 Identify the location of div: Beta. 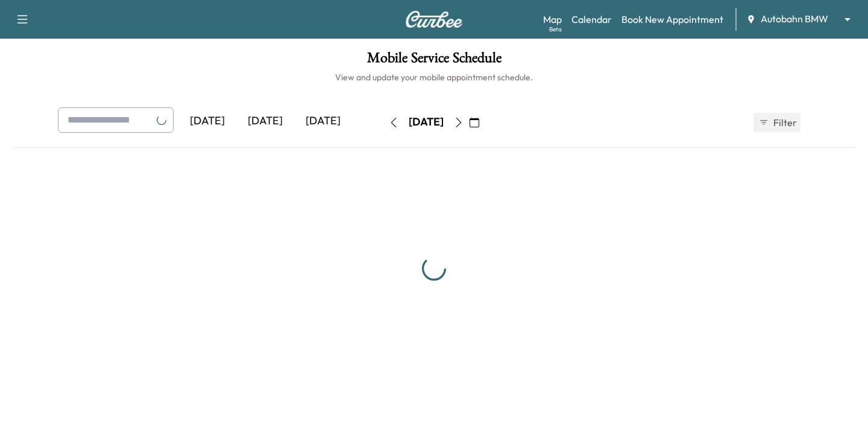
(555, 29).